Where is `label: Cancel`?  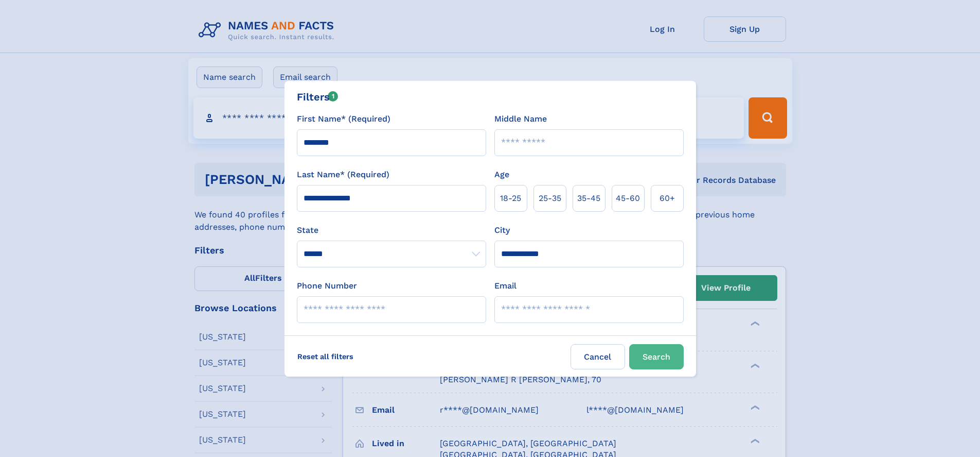 label: Cancel is located at coordinates (598, 356).